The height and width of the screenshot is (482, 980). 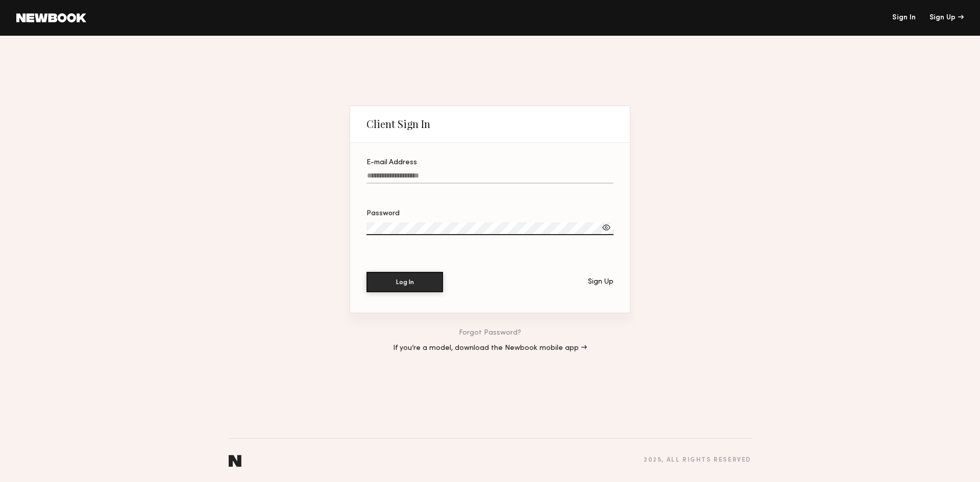 What do you see at coordinates (490, 214) in the screenshot?
I see `div: Password` at bounding box center [490, 214].